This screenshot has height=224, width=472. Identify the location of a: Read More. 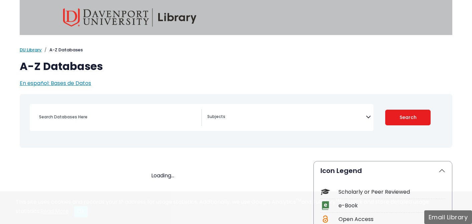
(54, 211).